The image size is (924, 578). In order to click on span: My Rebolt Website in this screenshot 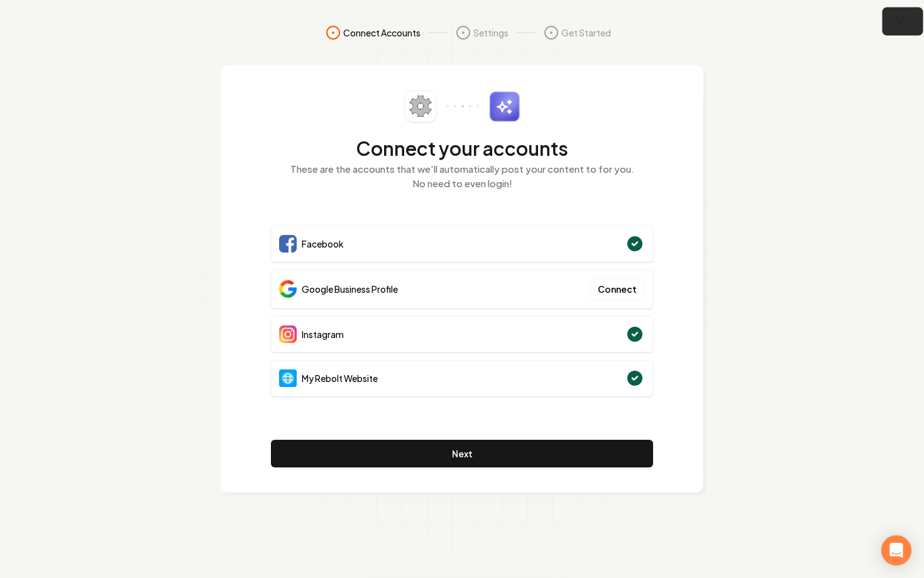, I will do `click(340, 378)`.